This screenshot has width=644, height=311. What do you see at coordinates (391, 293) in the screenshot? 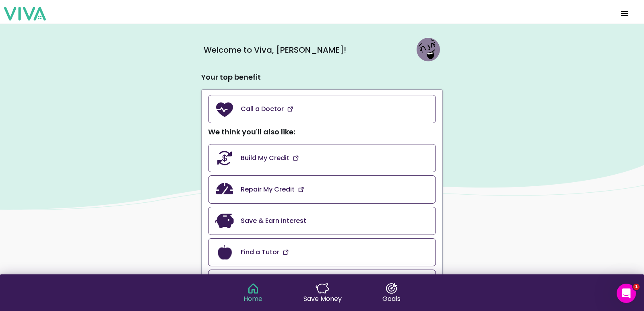
I see `a: singleWord.goalsGoals` at bounding box center [391, 293].